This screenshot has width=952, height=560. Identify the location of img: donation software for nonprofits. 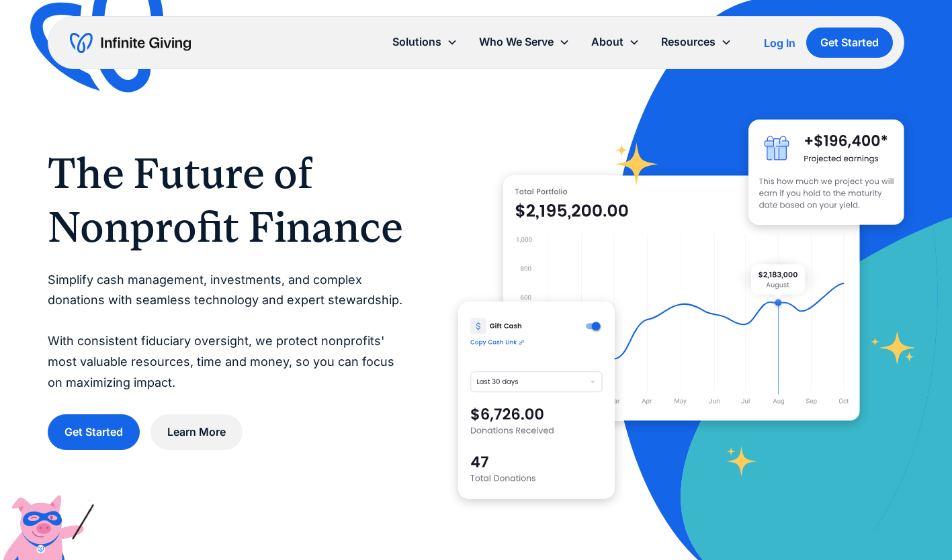
(537, 400).